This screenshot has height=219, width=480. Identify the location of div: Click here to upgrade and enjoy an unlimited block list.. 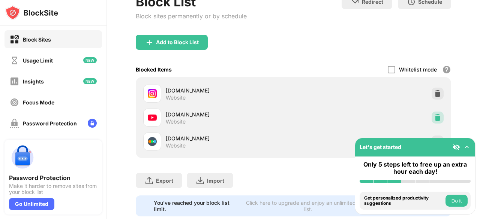
(309, 206).